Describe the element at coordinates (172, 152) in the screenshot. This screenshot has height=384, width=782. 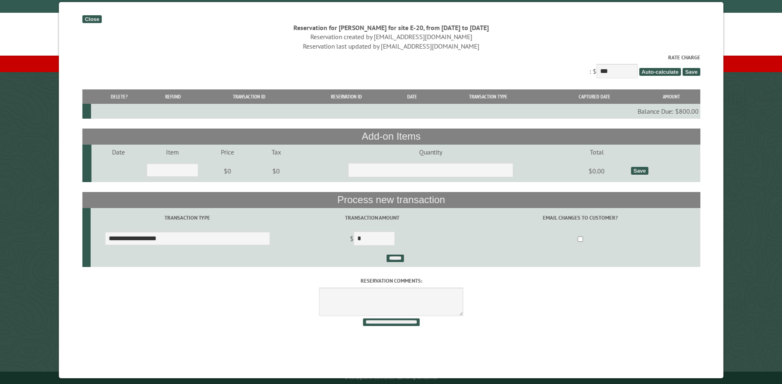
I see `td: Item` at that location.